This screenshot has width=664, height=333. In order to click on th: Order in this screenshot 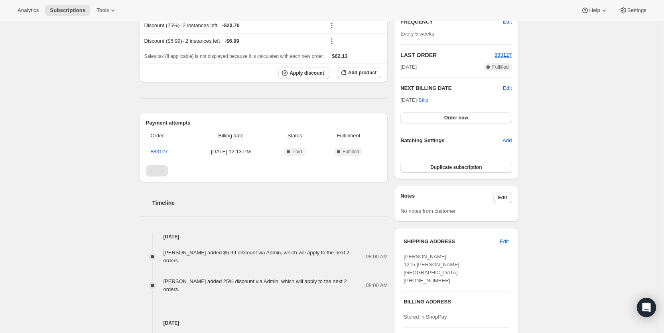, I will do `click(168, 136)`.